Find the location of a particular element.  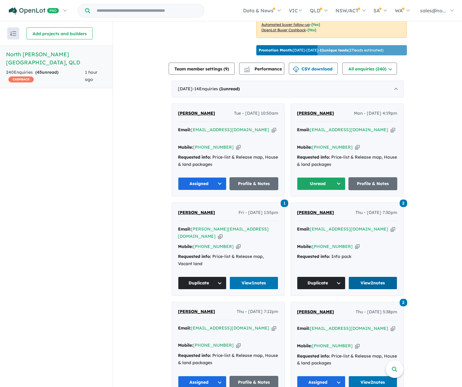

img: Openlot PRO Logo White is located at coordinates (34, 11).